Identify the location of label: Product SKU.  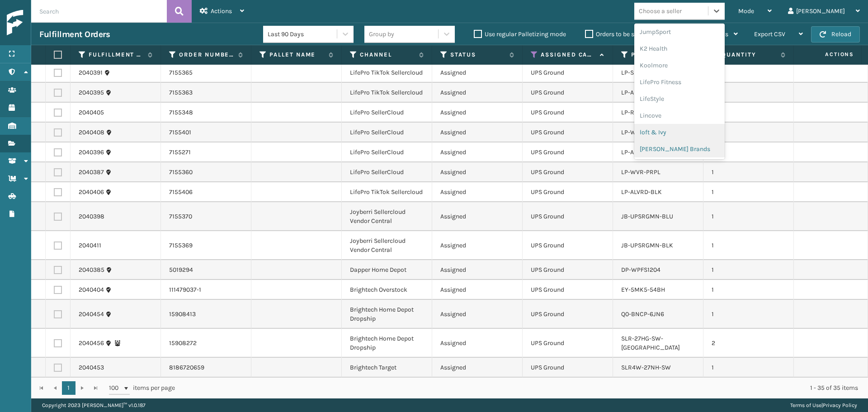
(658, 55).